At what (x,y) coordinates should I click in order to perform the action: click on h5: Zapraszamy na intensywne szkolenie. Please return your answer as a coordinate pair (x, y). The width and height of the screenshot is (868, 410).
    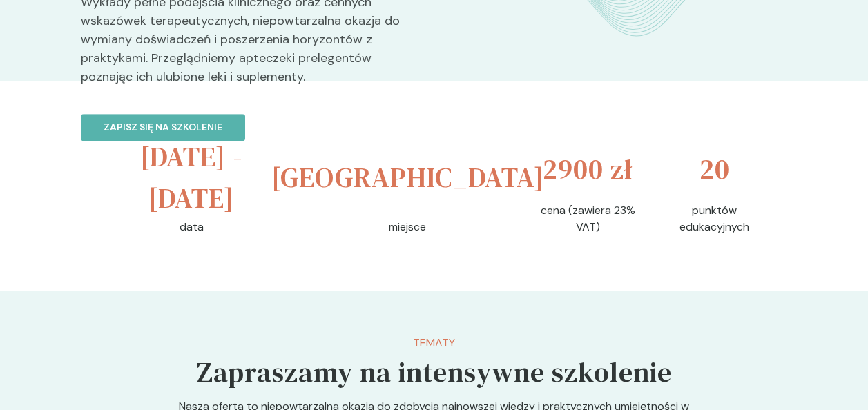
    Looking at the image, I should click on (435, 373).